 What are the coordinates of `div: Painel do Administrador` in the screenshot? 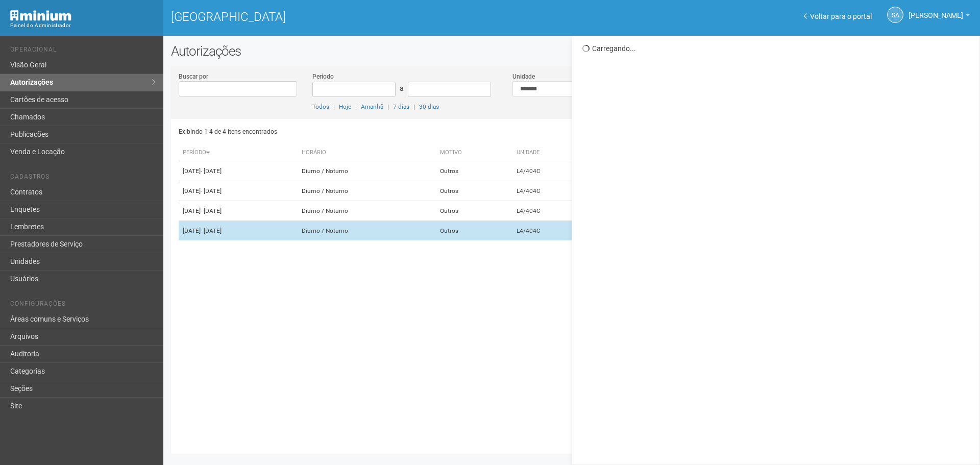 It's located at (82, 25).